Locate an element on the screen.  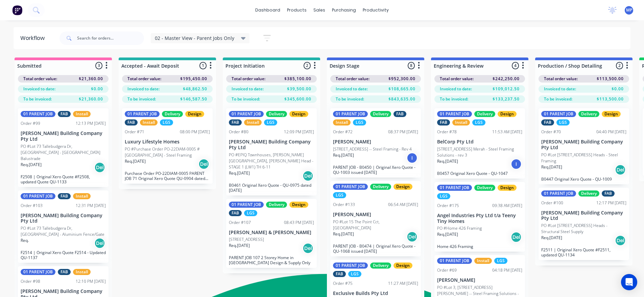
p: B0447 Original Xero Quote - QU-1009 is located at coordinates (584, 179).